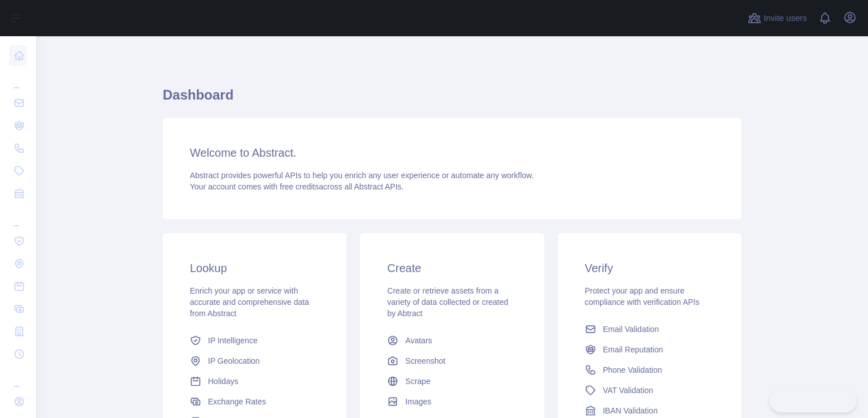 The image size is (868, 418). I want to click on h3: Create, so click(451, 268).